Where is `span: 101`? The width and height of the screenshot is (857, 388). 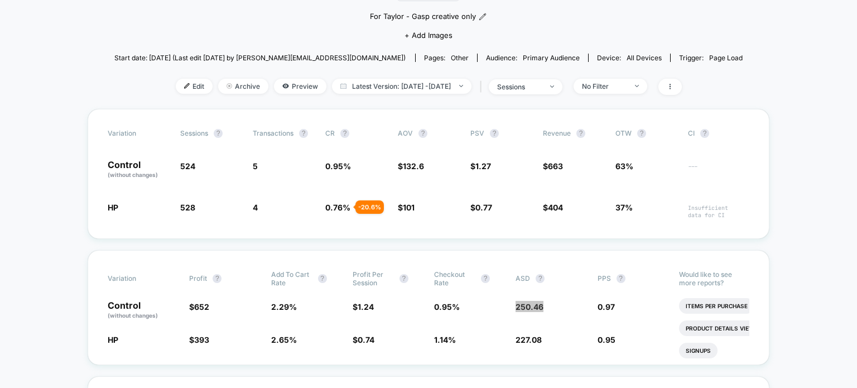 span: 101 is located at coordinates (409, 207).